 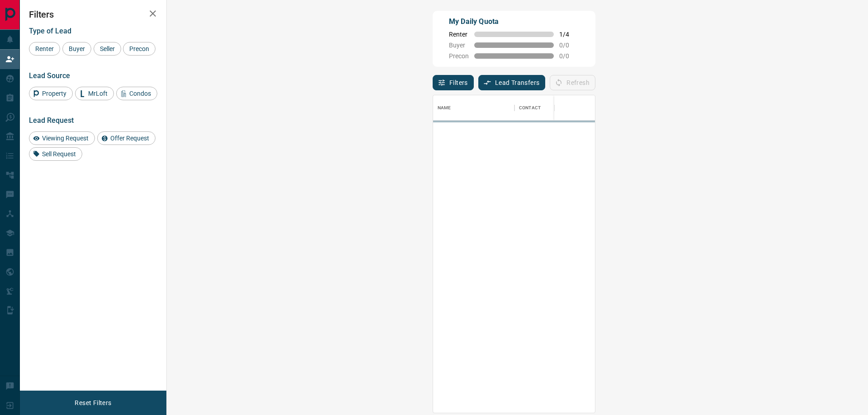 What do you see at coordinates (51, 120) in the screenshot?
I see `span: Lead Request` at bounding box center [51, 120].